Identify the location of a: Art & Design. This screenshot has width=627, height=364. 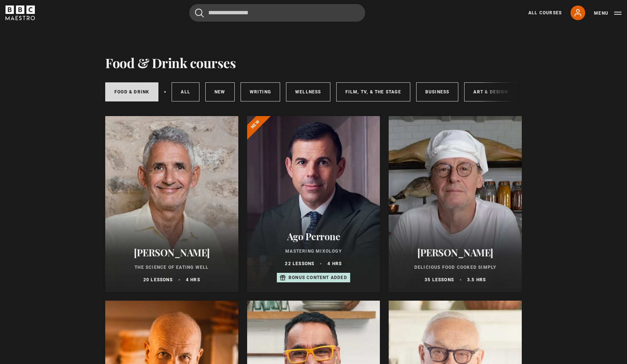
(490, 92).